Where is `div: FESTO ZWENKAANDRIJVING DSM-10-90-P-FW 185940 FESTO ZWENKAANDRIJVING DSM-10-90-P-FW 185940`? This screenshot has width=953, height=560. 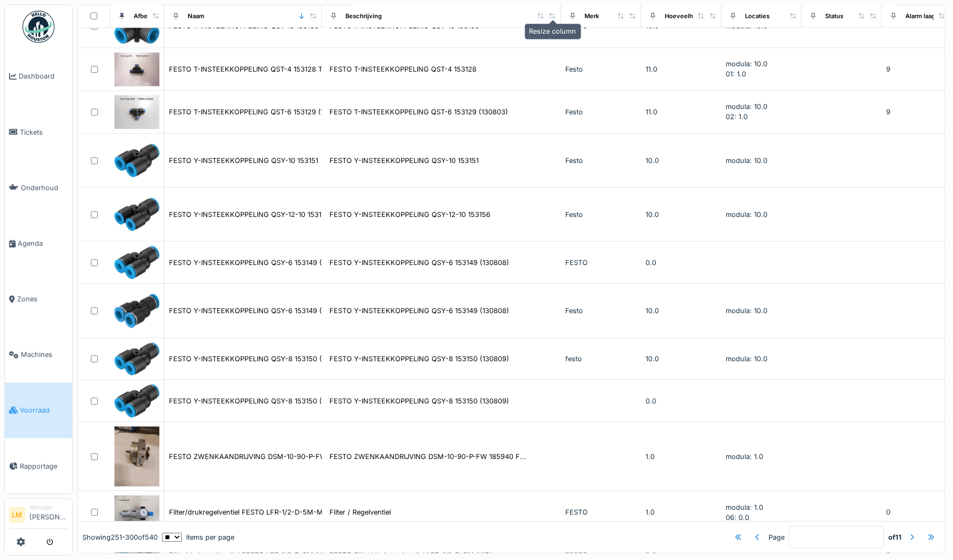 div: FESTO ZWENKAANDRIJVING DSM-10-90-P-FW 185940 FESTO ZWENKAANDRIJVING DSM-10-90-P-FW 185940 is located at coordinates (354, 457).